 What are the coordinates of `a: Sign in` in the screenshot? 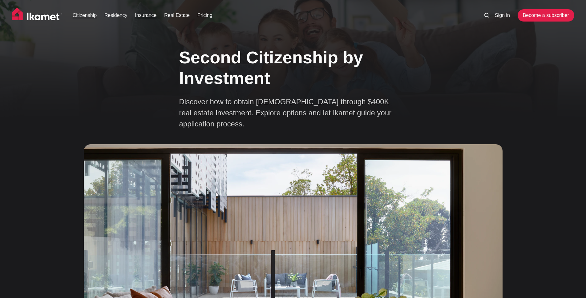 It's located at (502, 15).